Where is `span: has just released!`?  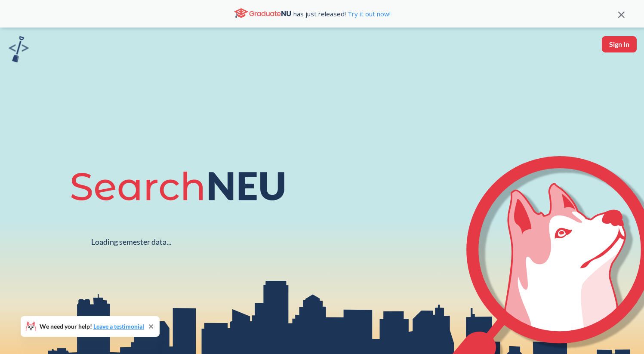
span: has just released! is located at coordinates (342, 14).